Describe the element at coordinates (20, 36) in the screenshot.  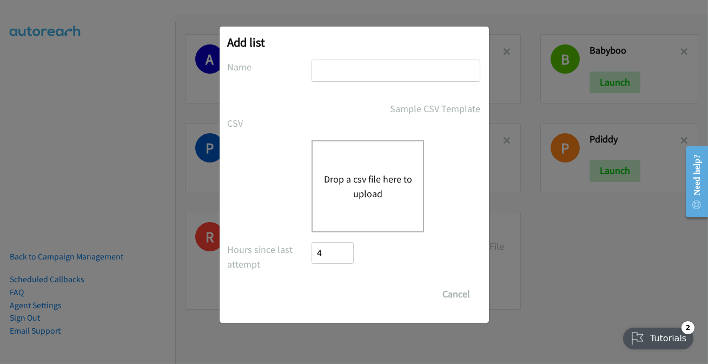
I see `div: Need help?` at that location.